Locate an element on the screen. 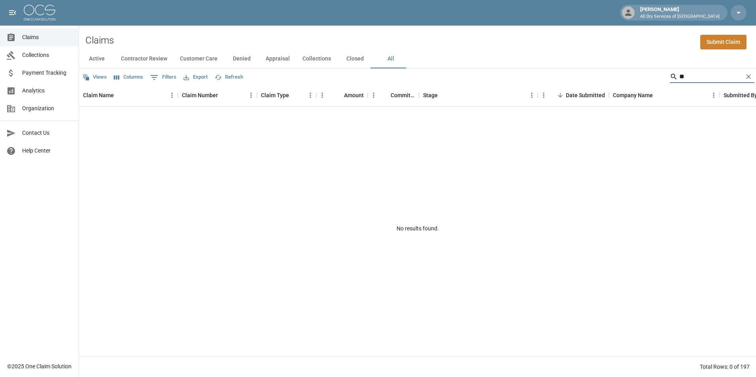 Image resolution: width=756 pixels, height=377 pixels. button: Show filters is located at coordinates (163, 77).